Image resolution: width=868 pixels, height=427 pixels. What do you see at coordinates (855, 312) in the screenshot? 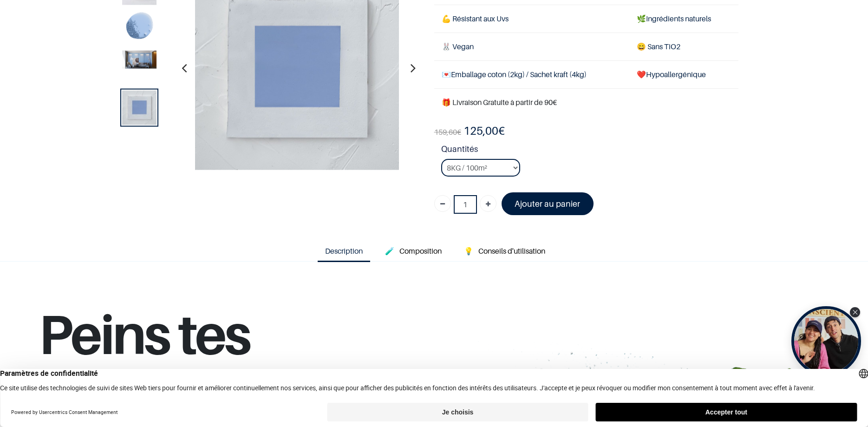
I see `div: Close Tolstoy widget` at bounding box center [855, 312].